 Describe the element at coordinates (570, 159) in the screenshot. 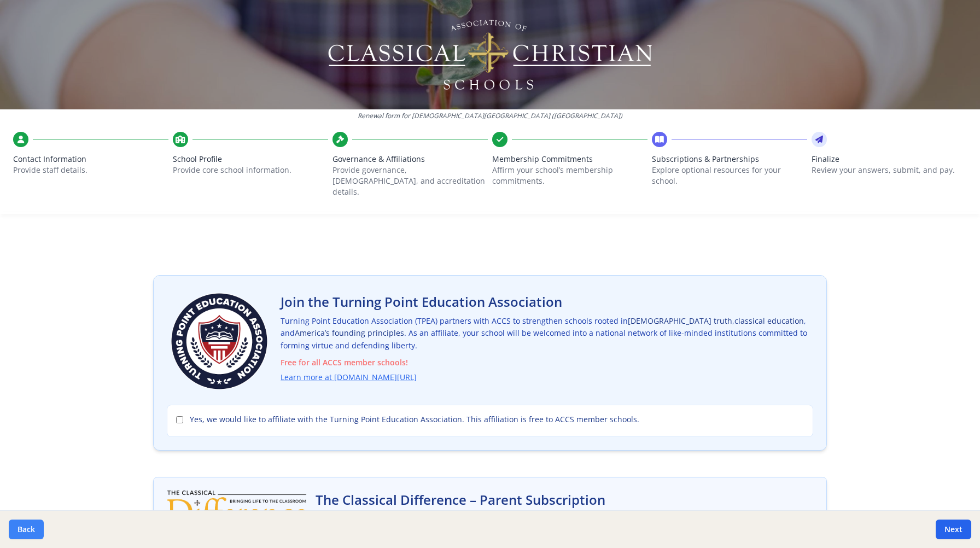

I see `span: Membership Commitments` at that location.